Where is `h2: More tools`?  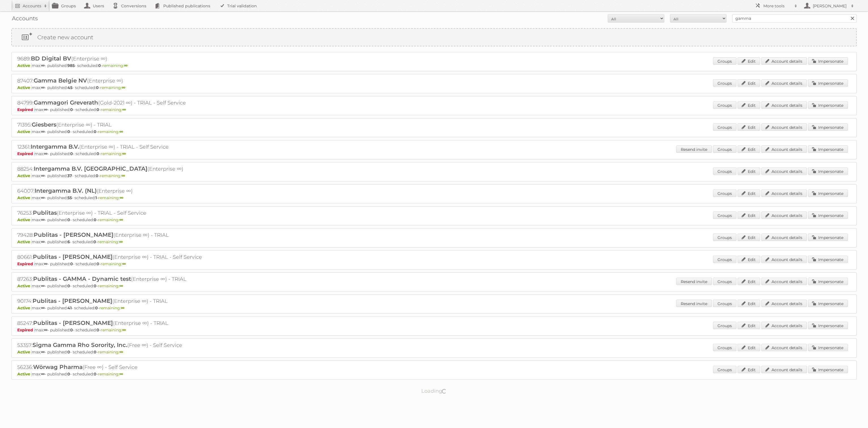 h2: More tools is located at coordinates (778, 6).